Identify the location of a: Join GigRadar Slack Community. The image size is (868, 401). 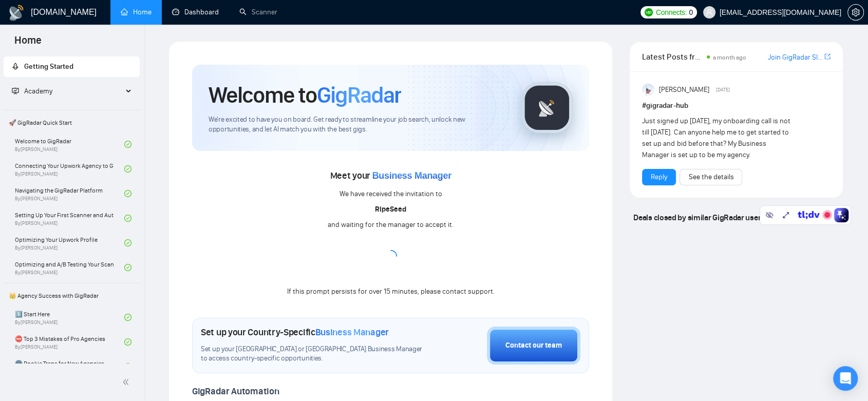
(795, 58).